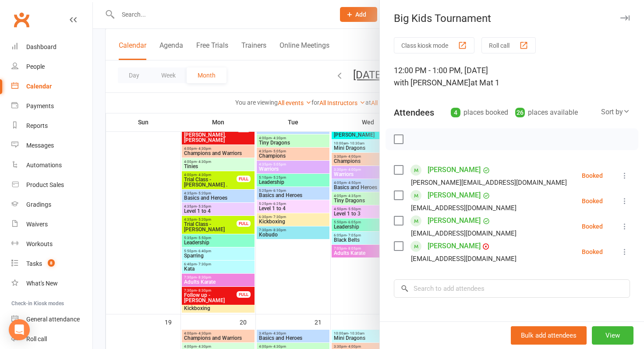  I want to click on button: Roll call, so click(508, 45).